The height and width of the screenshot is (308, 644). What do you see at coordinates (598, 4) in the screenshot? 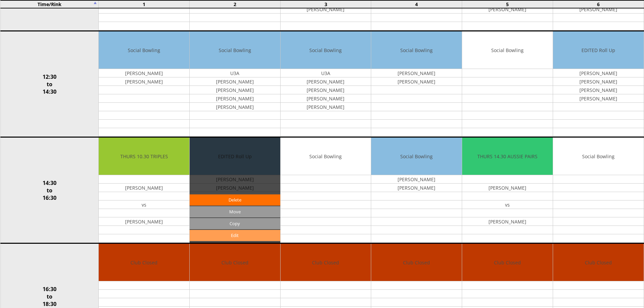
I see `td: 6` at bounding box center [598, 4].